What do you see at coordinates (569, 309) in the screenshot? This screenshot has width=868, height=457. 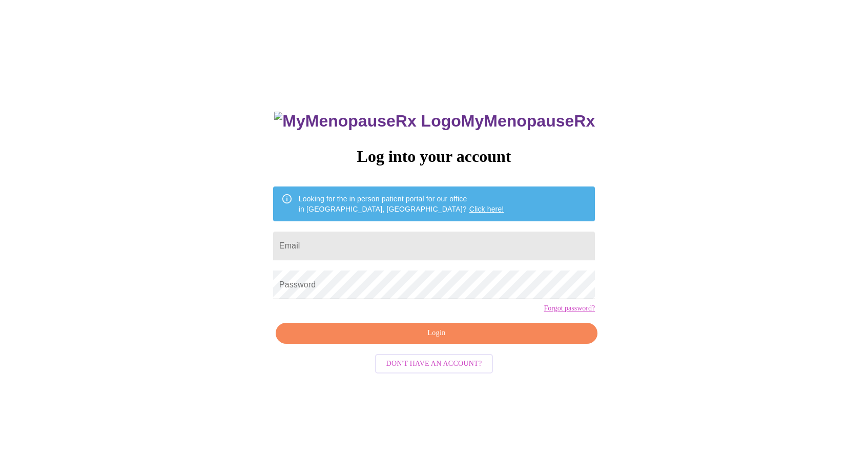 I see `a: Forgot password?` at bounding box center [569, 309].